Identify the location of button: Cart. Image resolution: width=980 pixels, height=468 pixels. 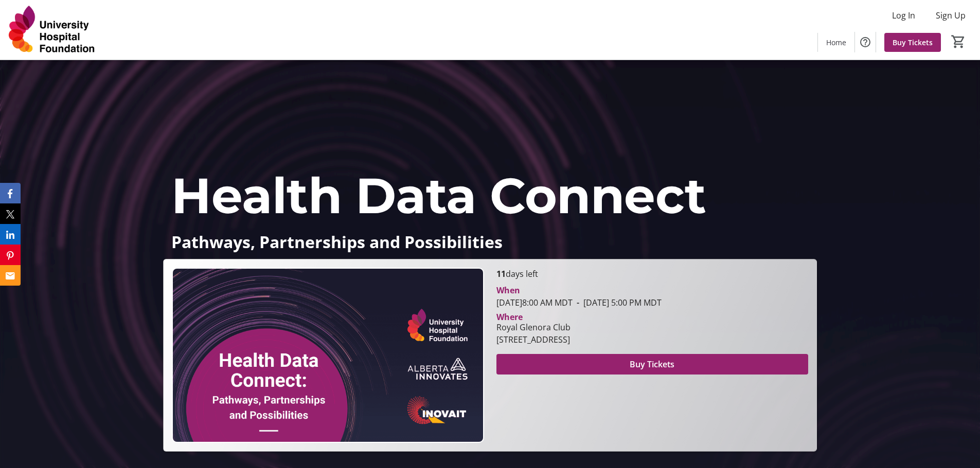
(958, 41).